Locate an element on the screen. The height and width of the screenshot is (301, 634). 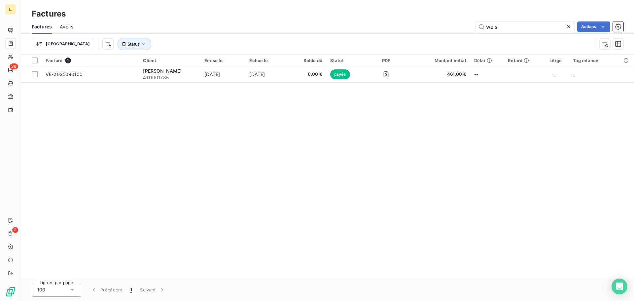
div: Open Intercom Messenger is located at coordinates (620, 286).